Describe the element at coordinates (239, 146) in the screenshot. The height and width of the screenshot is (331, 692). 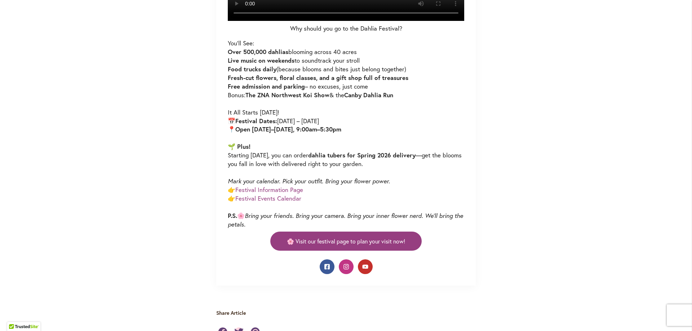
I see `strong: 🌱 Plus!` at that location.